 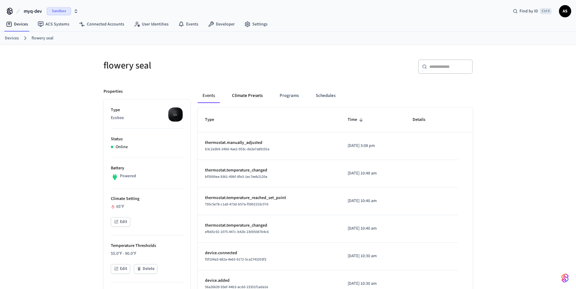 I want to click on p: device.added, so click(x=269, y=281).